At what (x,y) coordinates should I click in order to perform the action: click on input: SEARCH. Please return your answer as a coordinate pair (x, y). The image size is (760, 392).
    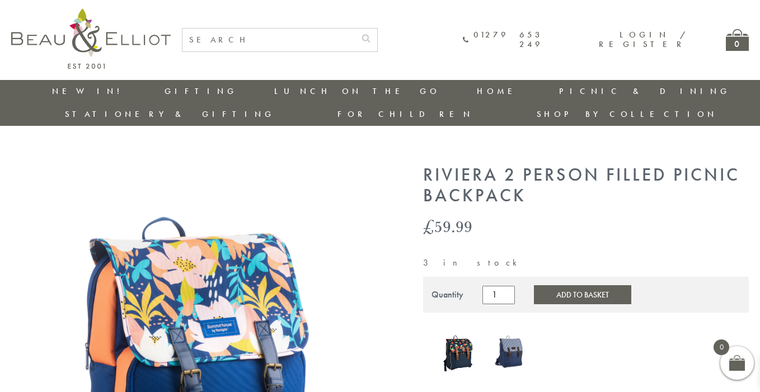
    Looking at the image, I should click on (269, 40).